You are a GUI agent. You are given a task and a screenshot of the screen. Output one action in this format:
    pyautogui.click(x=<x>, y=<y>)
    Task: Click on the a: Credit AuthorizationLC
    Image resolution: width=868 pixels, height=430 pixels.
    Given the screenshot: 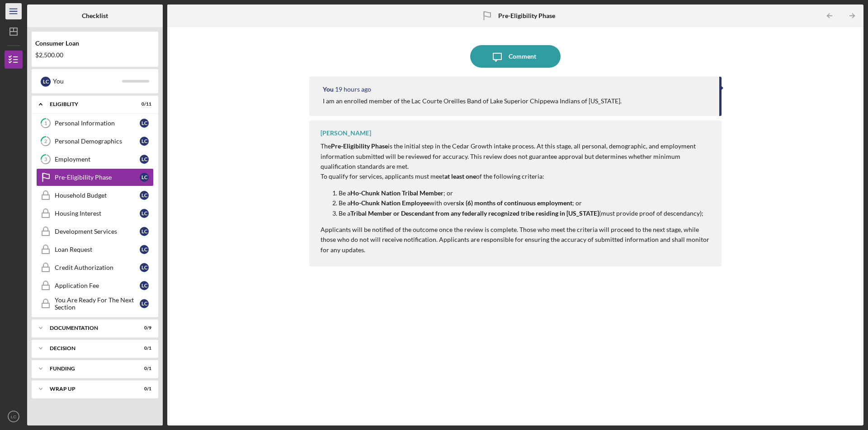 What is the action you would take?
    pyautogui.click(x=95, y=268)
    